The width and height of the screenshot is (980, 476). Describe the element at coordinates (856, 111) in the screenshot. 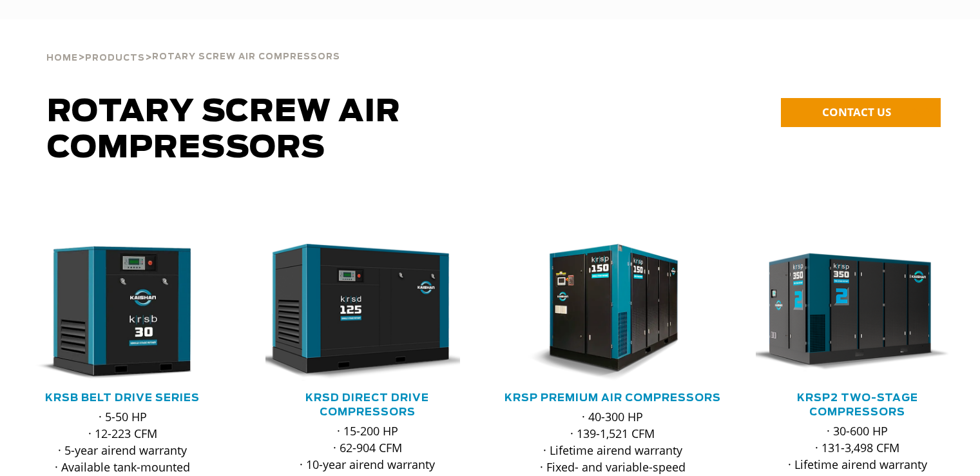

I see `span: CONTACT US` at that location.